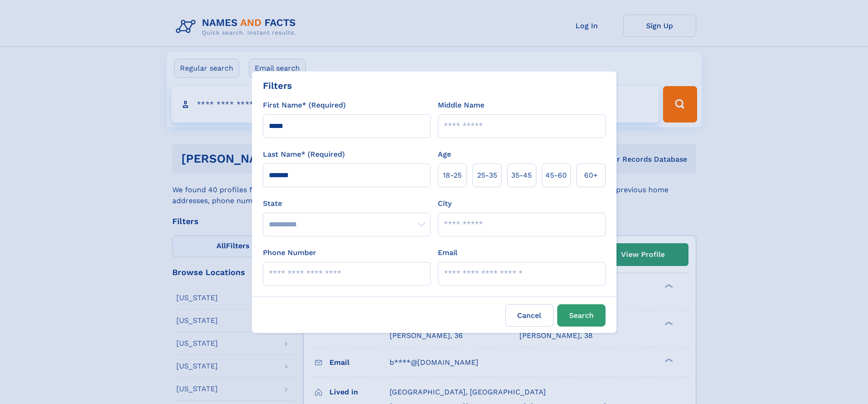 Image resolution: width=868 pixels, height=404 pixels. I want to click on span: 45‑60, so click(556, 176).